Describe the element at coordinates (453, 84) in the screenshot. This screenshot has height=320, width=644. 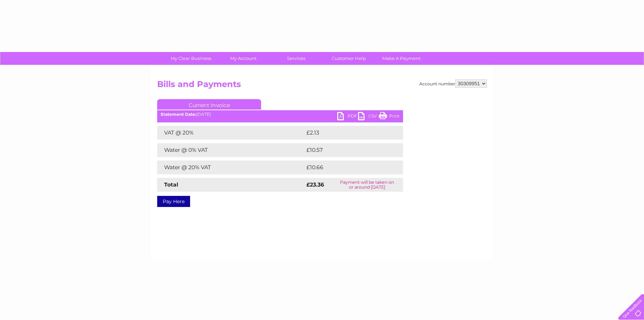
I see `div: Account number` at that location.